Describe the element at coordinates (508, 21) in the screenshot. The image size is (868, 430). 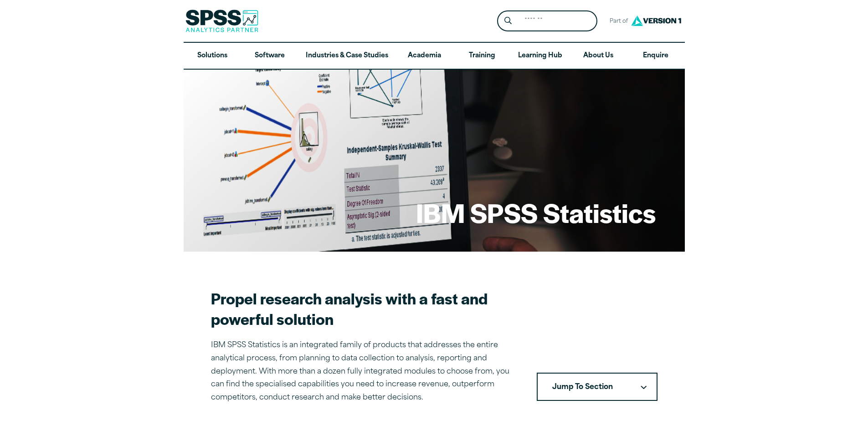
I see `button: Search magnifying glass icon` at that location.